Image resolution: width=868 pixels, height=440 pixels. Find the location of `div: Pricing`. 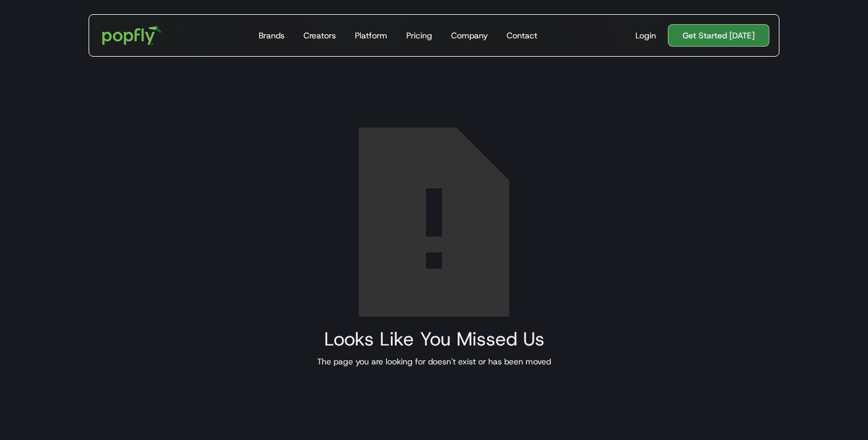

div: Pricing is located at coordinates (419, 35).